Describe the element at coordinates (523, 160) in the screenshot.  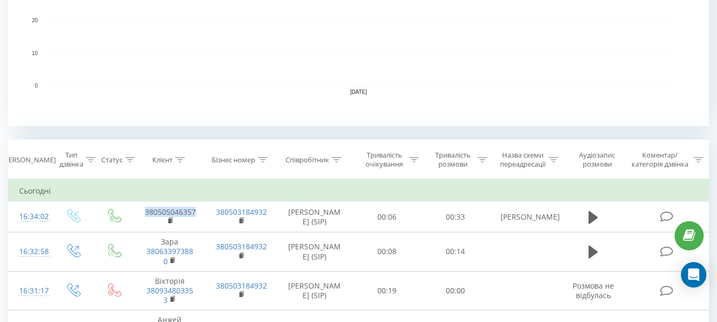
I see `div: Назва схеми переадресації` at that location.